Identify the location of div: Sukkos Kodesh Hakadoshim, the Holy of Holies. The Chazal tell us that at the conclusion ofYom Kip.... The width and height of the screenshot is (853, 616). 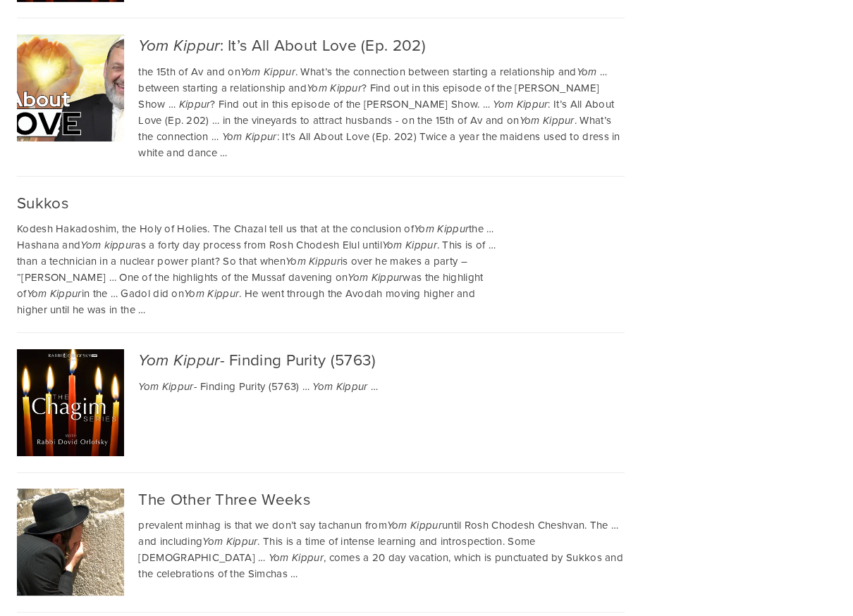
(320, 254).